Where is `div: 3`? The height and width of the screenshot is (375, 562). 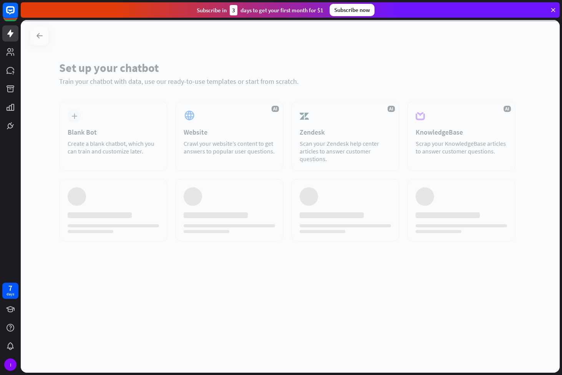
div: 3 is located at coordinates (234, 10).